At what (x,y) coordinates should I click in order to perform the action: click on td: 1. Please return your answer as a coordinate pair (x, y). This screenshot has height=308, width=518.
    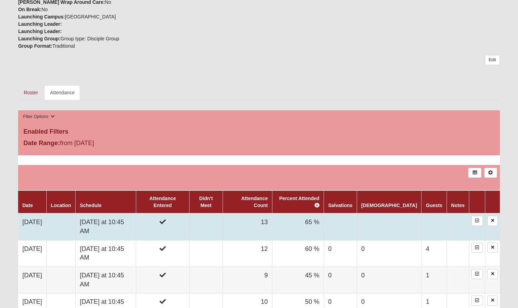
    Looking at the image, I should click on (434, 281).